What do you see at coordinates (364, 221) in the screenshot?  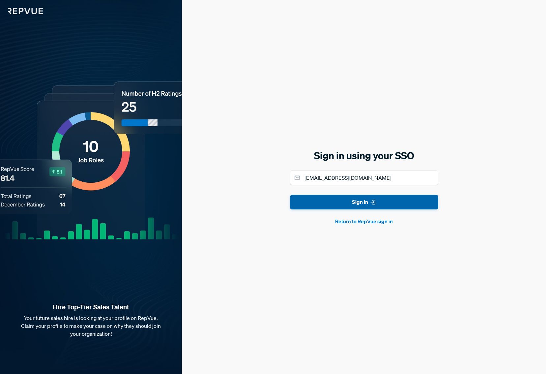 I see `button: Return to RepVue sign in` at bounding box center [364, 221].